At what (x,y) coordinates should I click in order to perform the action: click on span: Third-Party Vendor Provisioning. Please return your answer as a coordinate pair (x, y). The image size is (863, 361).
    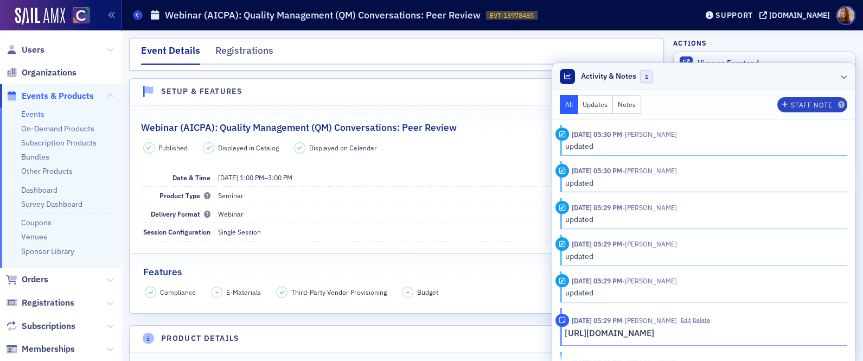
    Looking at the image, I should click on (339, 292).